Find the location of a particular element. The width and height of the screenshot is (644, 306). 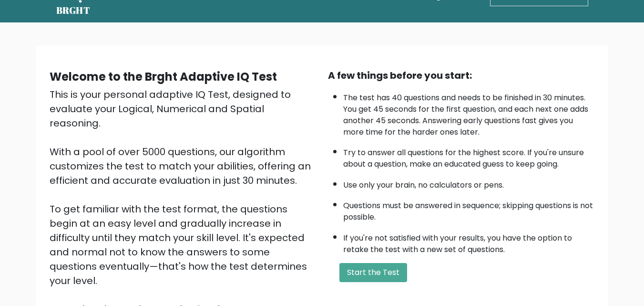

li: The test has 40 questions and needs to be finished in 30 minutes. You get 45 seconds for the firs... is located at coordinates (469, 113).